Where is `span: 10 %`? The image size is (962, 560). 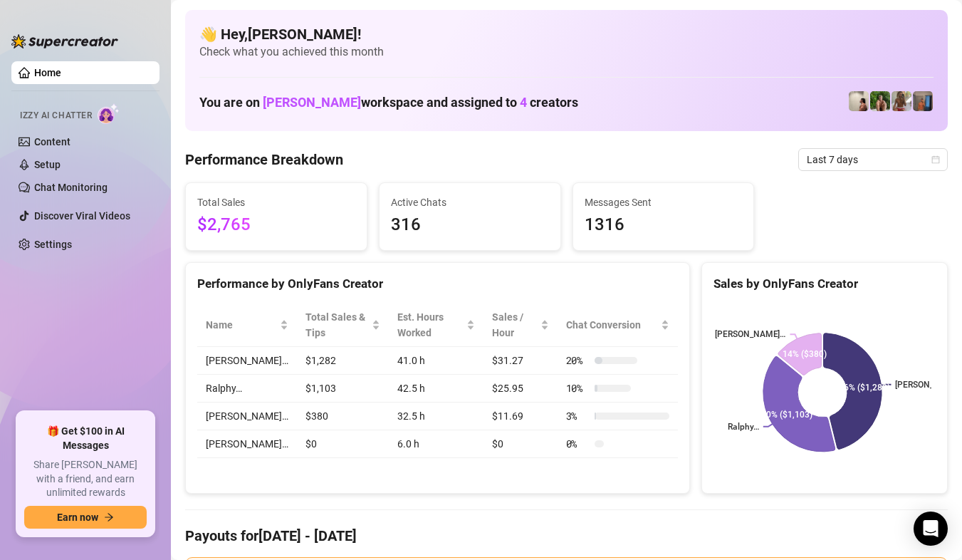
span: 10 % is located at coordinates (578, 388).